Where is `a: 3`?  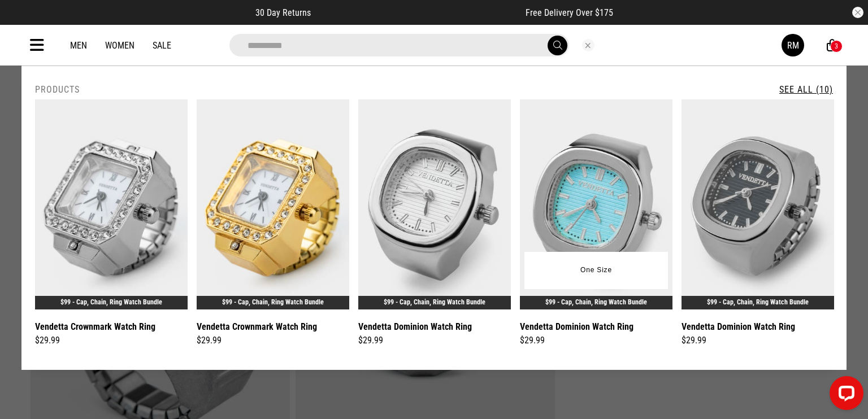
a: 3 is located at coordinates (832, 45).